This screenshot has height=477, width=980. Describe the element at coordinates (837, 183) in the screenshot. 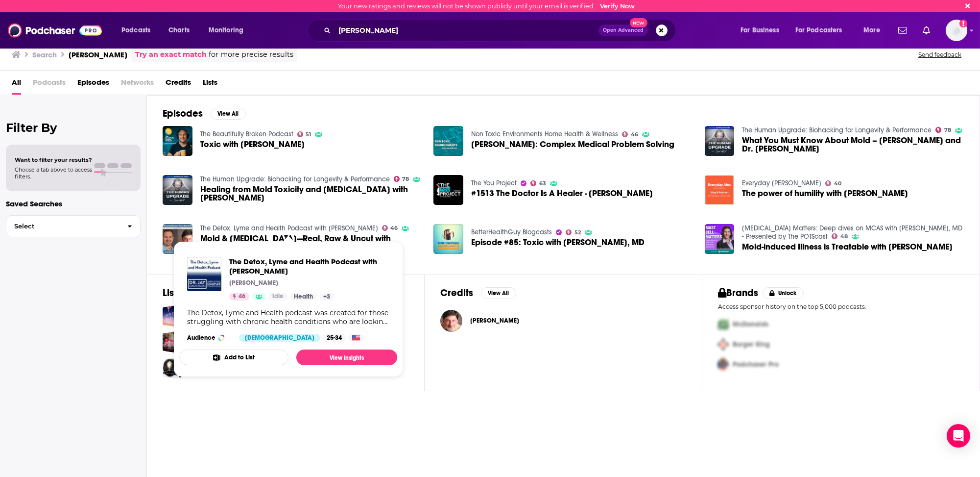

I see `span: 40` at that location.